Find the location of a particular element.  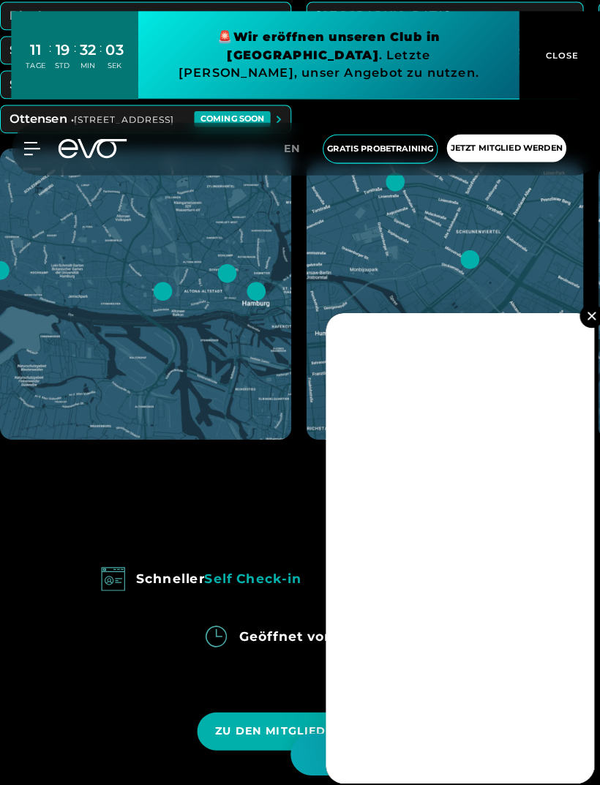

a: Jetzt Mitglied werden is located at coordinates (496, 146).